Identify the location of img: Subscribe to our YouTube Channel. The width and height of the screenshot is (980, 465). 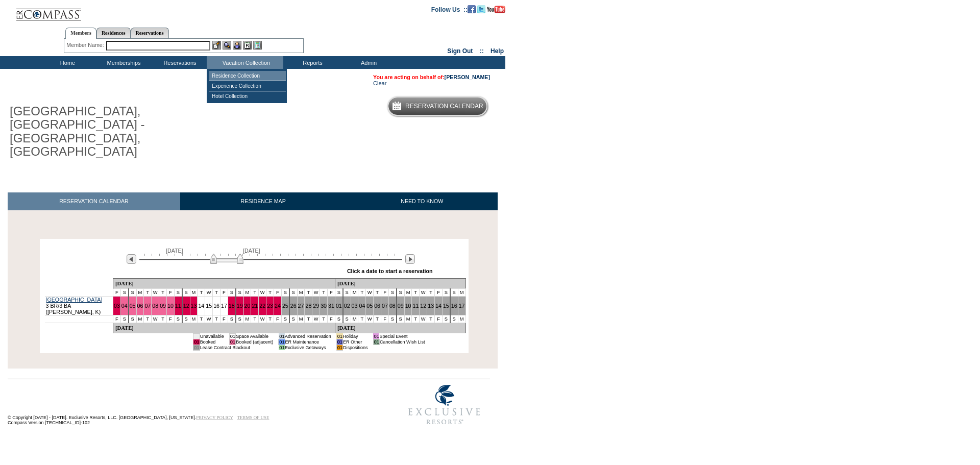
(496, 9).